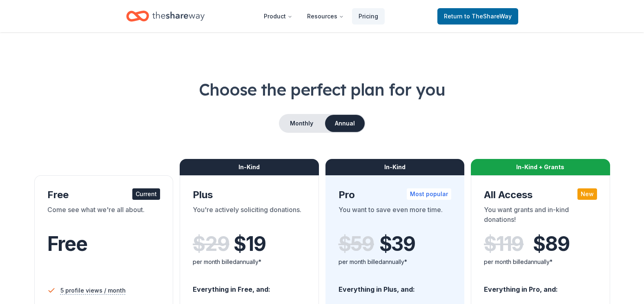 This screenshot has height=304, width=644. What do you see at coordinates (429, 194) in the screenshot?
I see `div: Most popular` at bounding box center [429, 194].